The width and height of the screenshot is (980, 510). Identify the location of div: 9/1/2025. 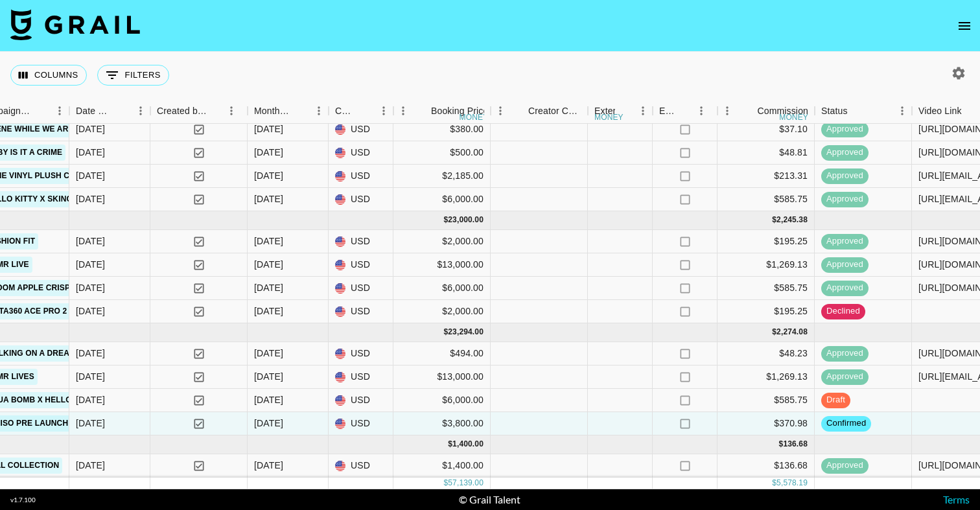
(90, 465).